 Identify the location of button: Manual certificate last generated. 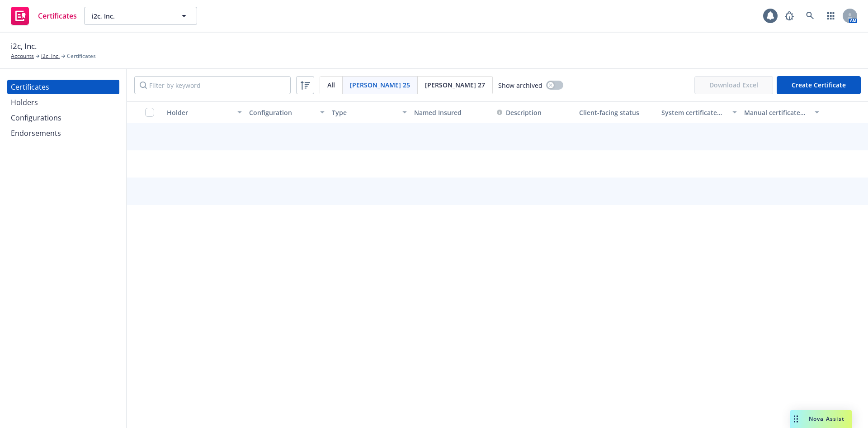
(782, 112).